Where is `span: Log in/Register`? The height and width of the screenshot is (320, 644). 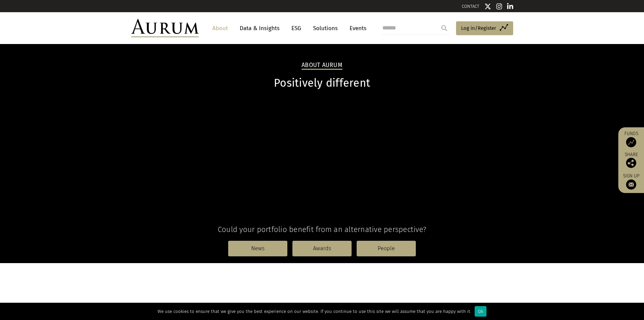
span: Log in/Register is located at coordinates (479, 28).